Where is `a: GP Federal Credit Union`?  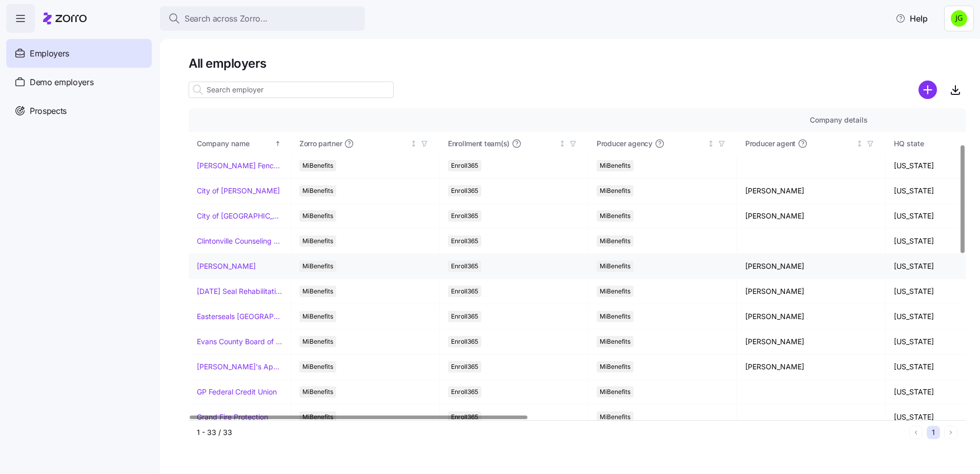
a: GP Federal Credit Union is located at coordinates (237, 392).